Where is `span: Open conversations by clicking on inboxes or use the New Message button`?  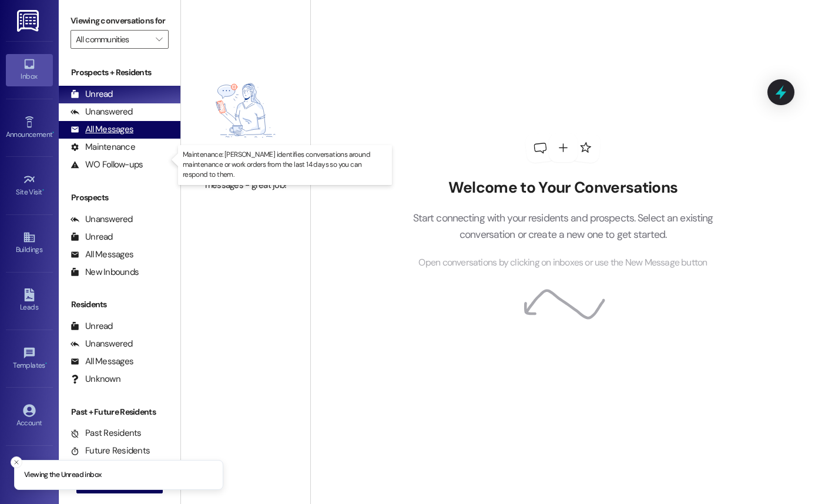 span: Open conversations by clicking on inboxes or use the New Message button is located at coordinates (562, 263).